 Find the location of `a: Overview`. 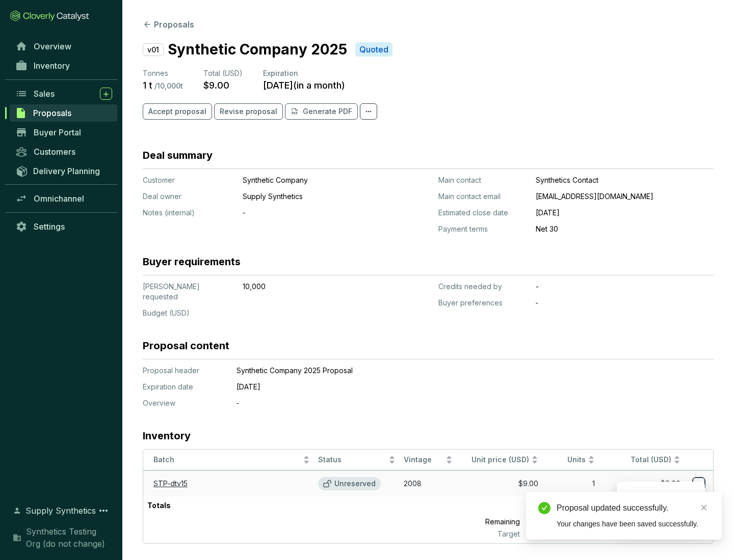

a: Overview is located at coordinates (64, 46).